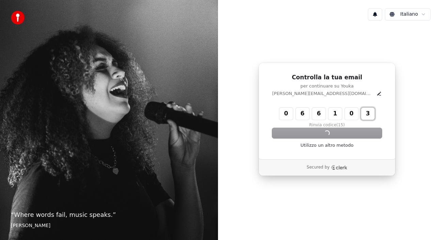 The height and width of the screenshot is (240, 436). I want to click on input: Enter verification code, so click(334, 114).